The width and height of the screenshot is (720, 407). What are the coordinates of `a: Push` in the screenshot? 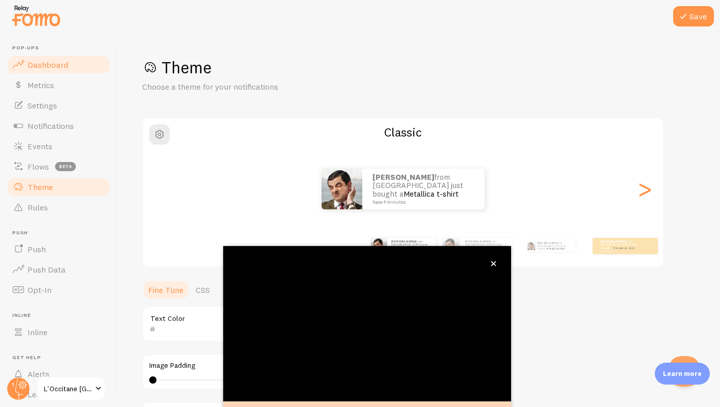 It's located at (59, 249).